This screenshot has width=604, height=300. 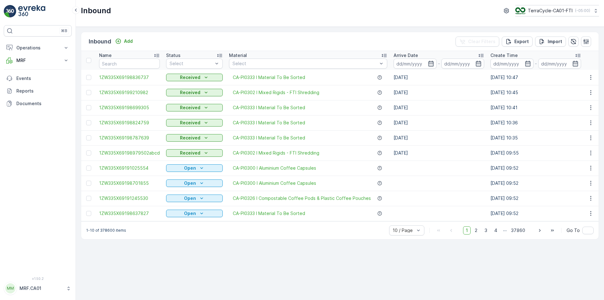 What do you see at coordinates (38, 91) in the screenshot?
I see `a: Reports` at bounding box center [38, 91].